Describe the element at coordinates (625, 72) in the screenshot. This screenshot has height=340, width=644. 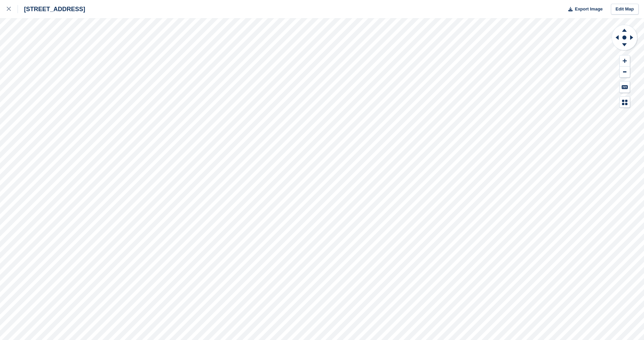
I see `button: Zoom Out` at that location.